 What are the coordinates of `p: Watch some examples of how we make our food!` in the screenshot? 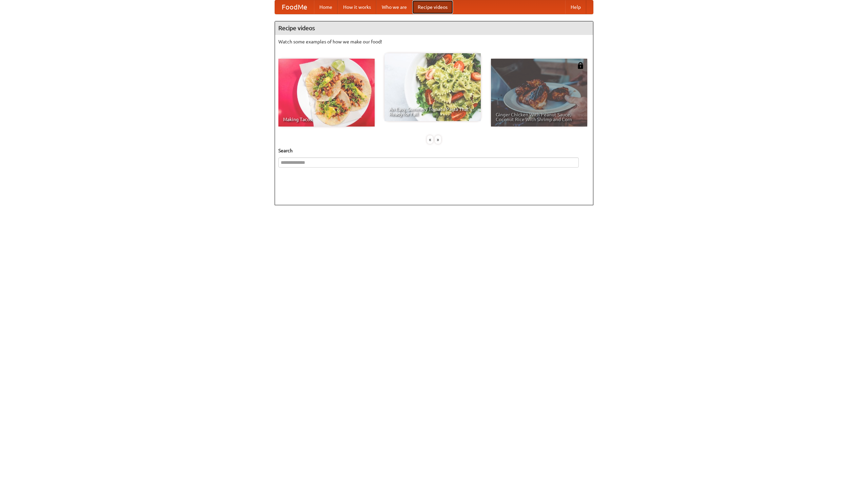 It's located at (434, 41).